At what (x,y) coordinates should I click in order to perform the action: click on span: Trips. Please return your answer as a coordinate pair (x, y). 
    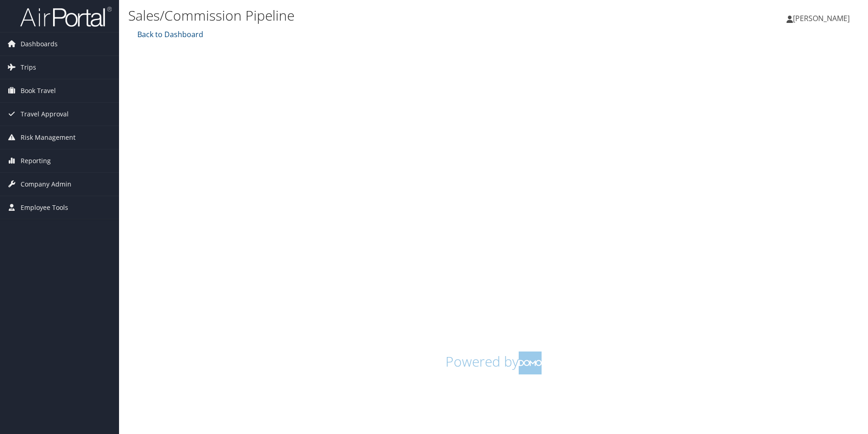
    Looking at the image, I should click on (28, 67).